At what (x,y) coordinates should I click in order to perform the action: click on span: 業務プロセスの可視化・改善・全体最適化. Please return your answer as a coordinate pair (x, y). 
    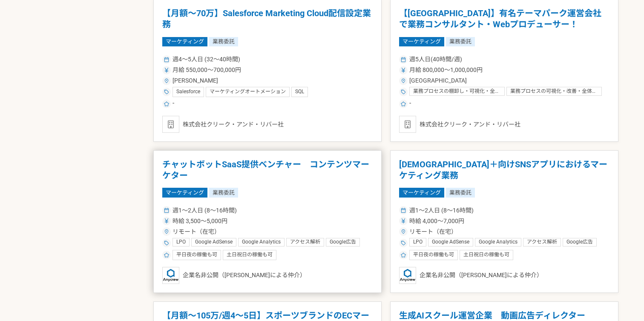
    Looking at the image, I should click on (554, 92).